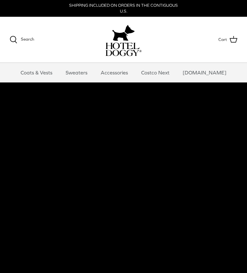 The image size is (247, 273). I want to click on a: Cart, so click(228, 40).